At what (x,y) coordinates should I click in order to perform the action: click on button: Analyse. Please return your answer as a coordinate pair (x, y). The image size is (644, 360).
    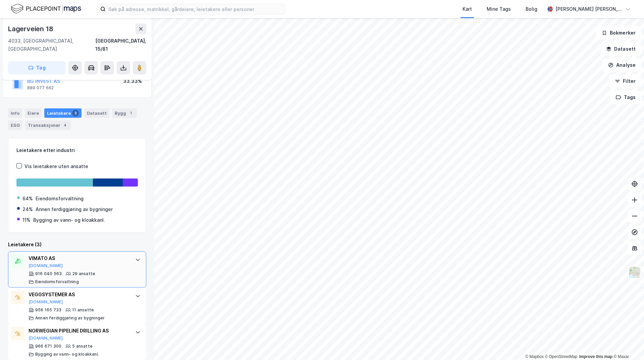
    Looking at the image, I should click on (622, 65).